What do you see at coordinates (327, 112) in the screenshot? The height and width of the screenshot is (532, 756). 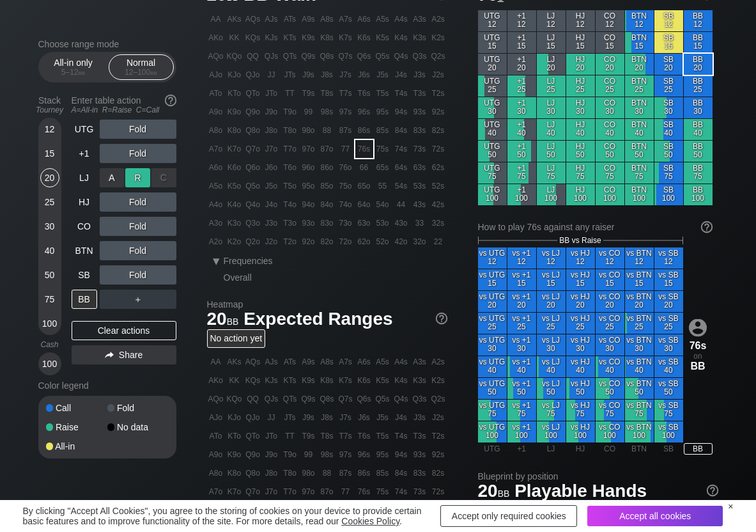 I see `div: 98s` at bounding box center [327, 112].